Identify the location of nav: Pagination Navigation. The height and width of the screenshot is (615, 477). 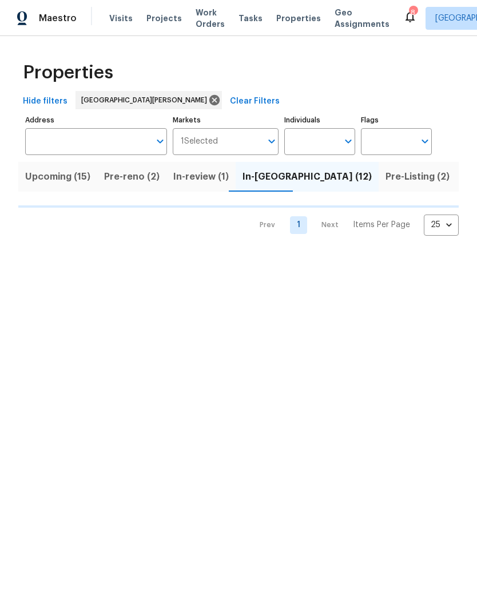
(353, 225).